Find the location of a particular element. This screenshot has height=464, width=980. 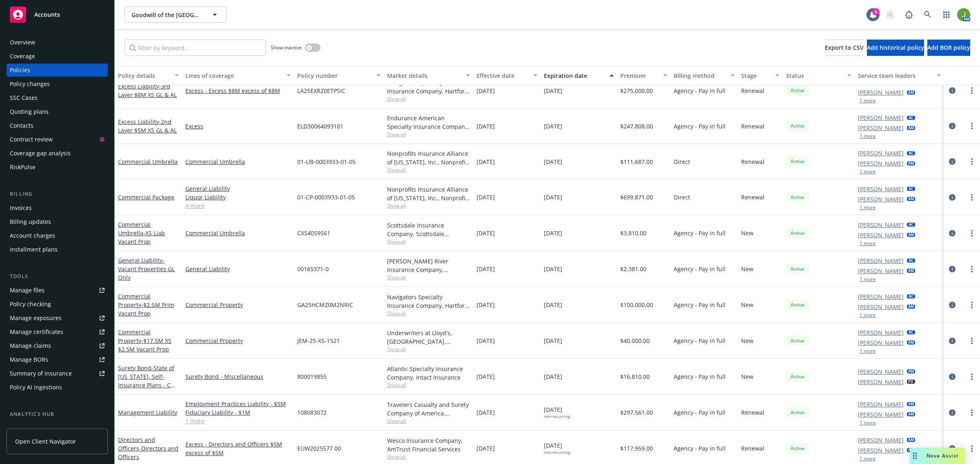

div: Quoting plans is located at coordinates (29, 112).